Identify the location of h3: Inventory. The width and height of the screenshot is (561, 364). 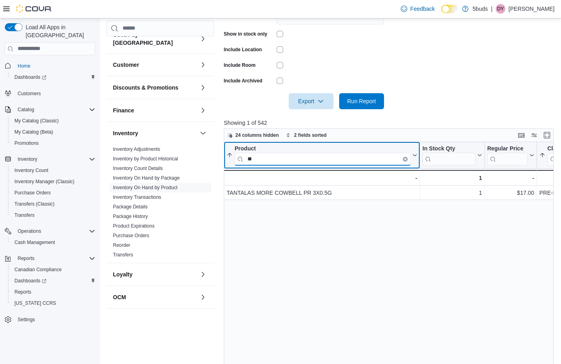
(125, 133).